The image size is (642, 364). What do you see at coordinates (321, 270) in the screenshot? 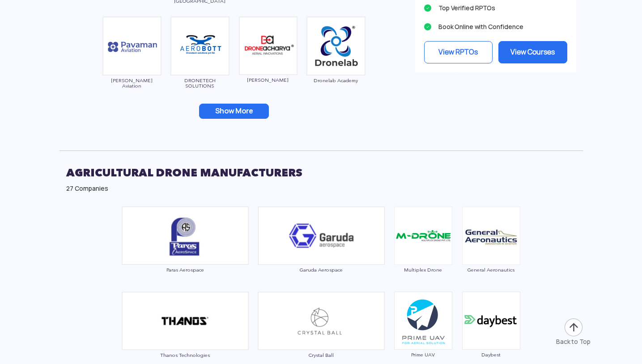
I see `span: Garuda Aerospace` at bounding box center [321, 270].